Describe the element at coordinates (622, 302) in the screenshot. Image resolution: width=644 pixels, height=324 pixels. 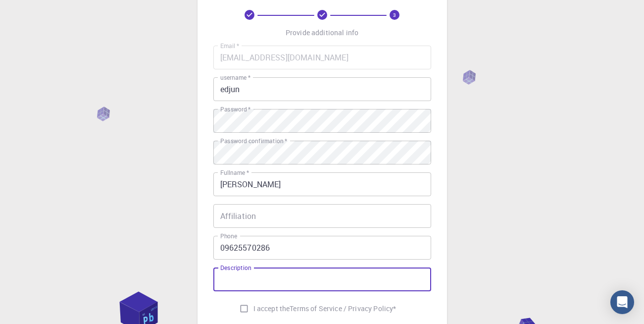
I see `div: Open Intercom Messenger` at that location.